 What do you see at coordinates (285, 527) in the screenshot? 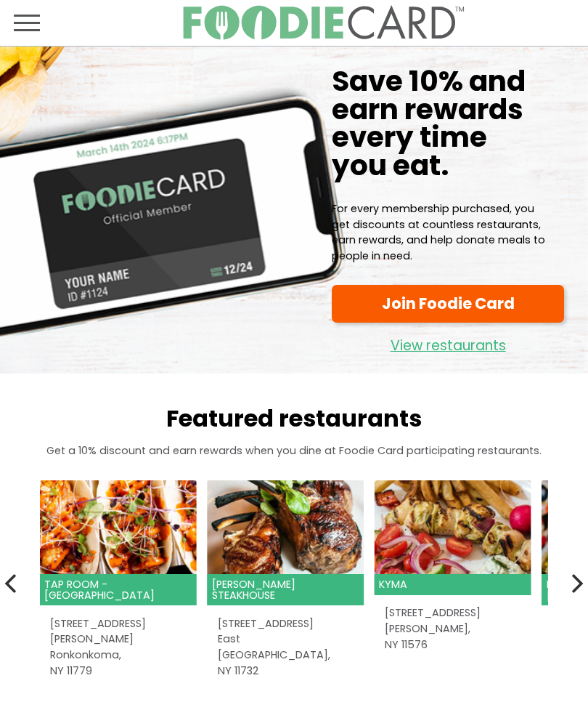
I see `img: Rothmann's Steakhouse` at bounding box center [285, 527].